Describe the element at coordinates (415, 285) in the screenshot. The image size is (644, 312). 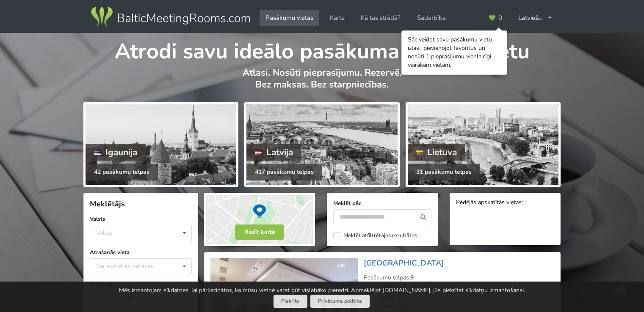
I see `strong: 28 - 600 m` at that location.